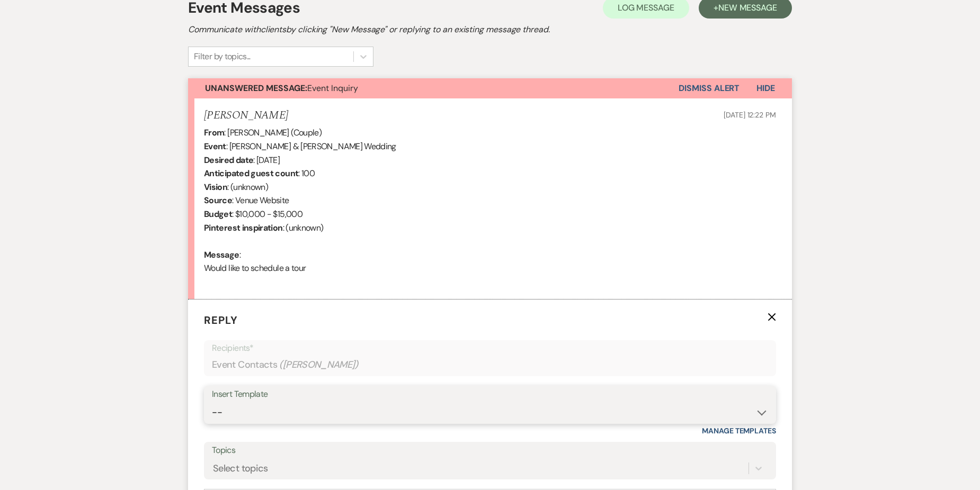 This screenshot has height=490, width=980. I want to click on strong: Unanswered Message:, so click(256, 88).